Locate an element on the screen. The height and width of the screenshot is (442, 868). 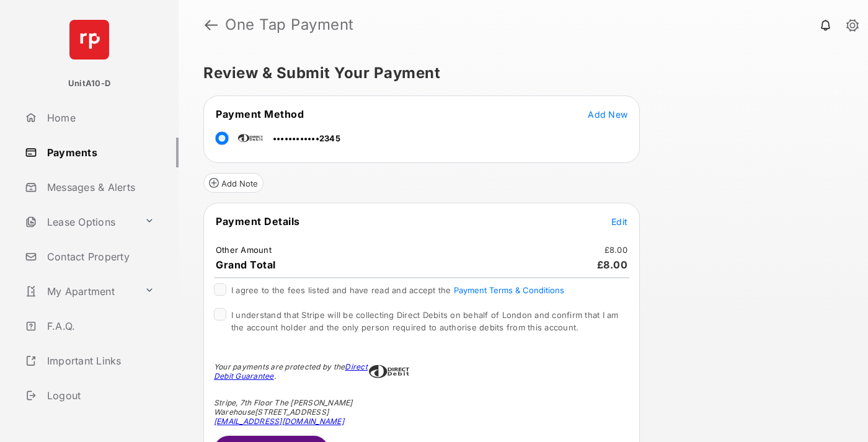
h5: Review & Submit Your Payment is located at coordinates (518, 73).